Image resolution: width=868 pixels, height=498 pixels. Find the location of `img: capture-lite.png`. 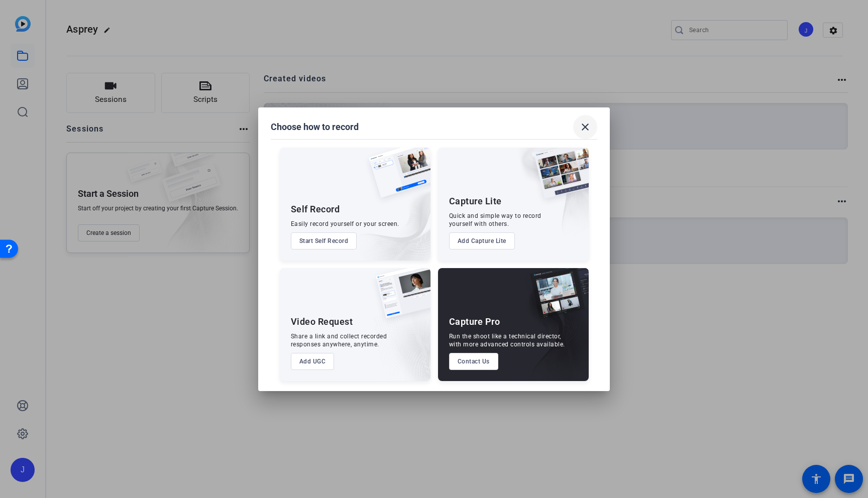

img: capture-lite.png is located at coordinates (557, 179).